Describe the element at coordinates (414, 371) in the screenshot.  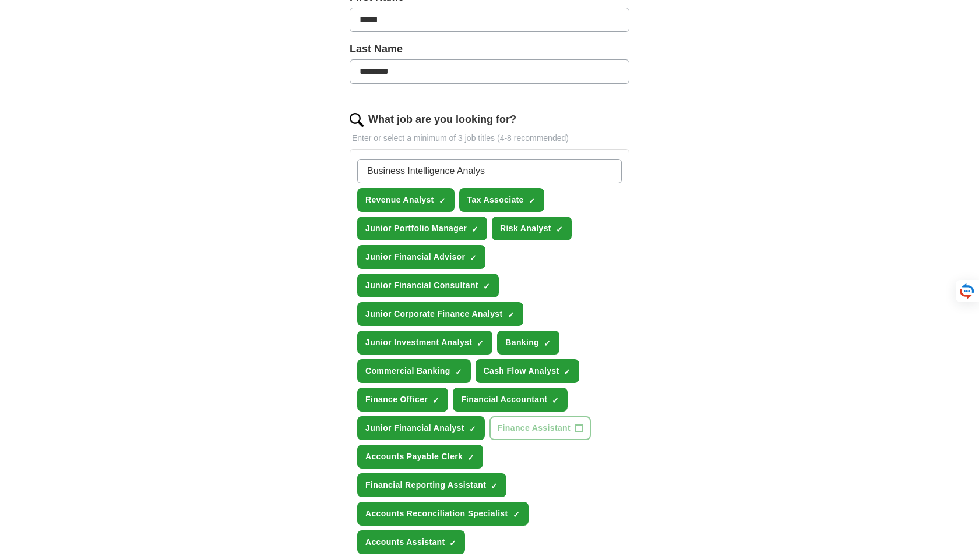
I see `button: Commercial Banking✓` at that location.